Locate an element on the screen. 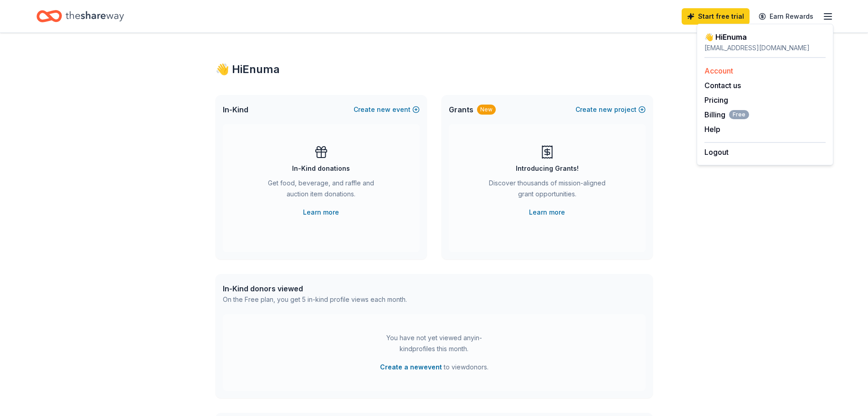 The width and height of the screenshot is (868, 416). div: In-Kind donations is located at coordinates (321, 168).